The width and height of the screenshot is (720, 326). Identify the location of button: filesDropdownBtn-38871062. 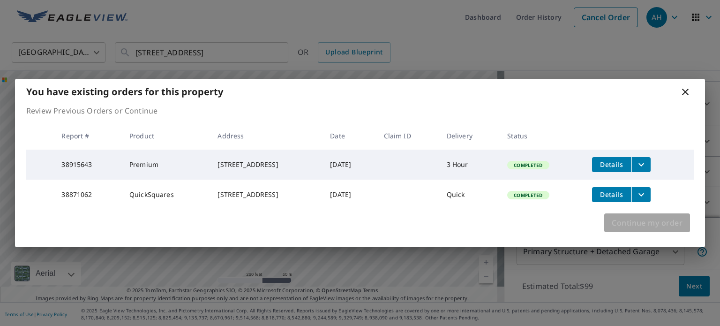
(640, 194).